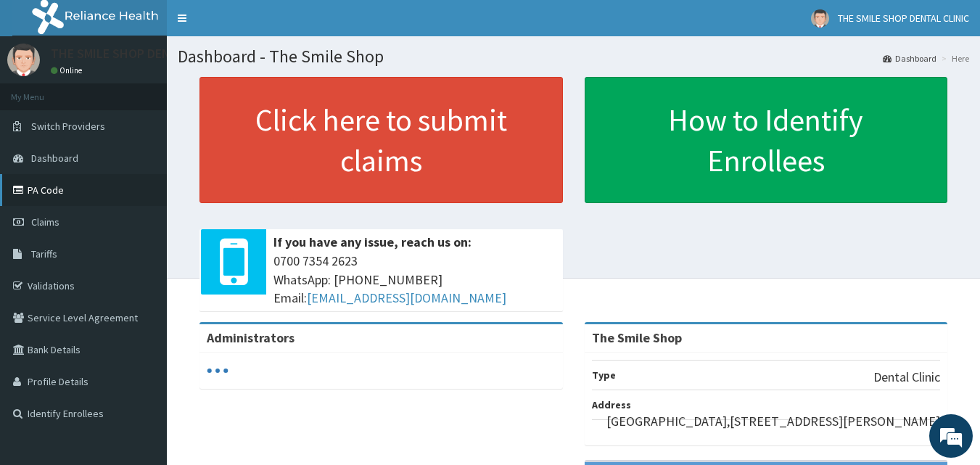 Image resolution: width=980 pixels, height=465 pixels. I want to click on b: Address, so click(611, 405).